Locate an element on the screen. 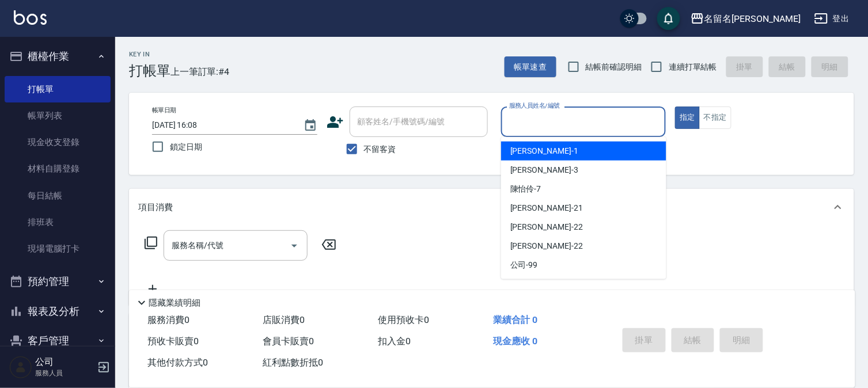 The height and width of the screenshot is (388, 868). a: 排班表 is located at coordinates (58, 222).